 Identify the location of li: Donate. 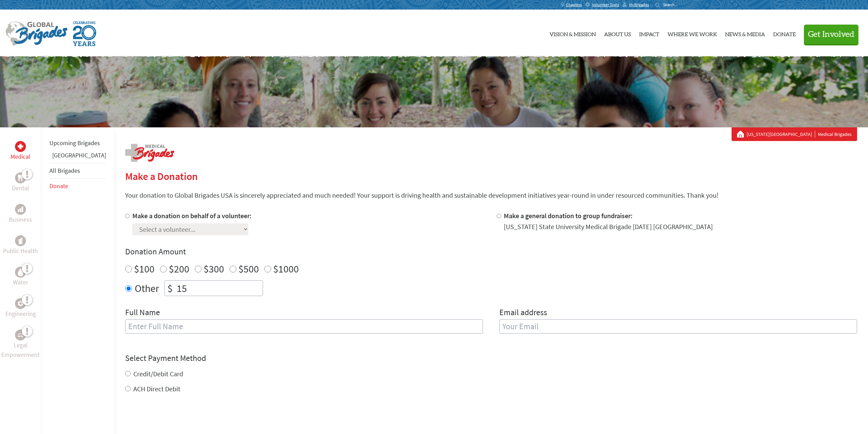
(78, 186).